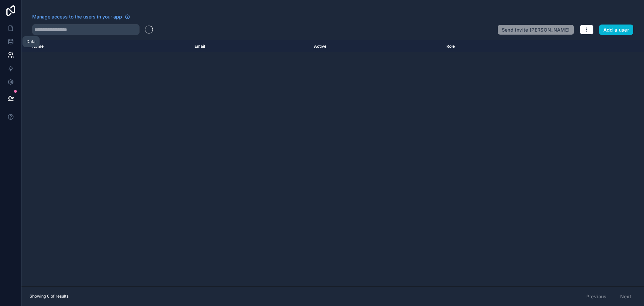 The height and width of the screenshot is (306, 644). I want to click on th: Active, so click(376, 47).